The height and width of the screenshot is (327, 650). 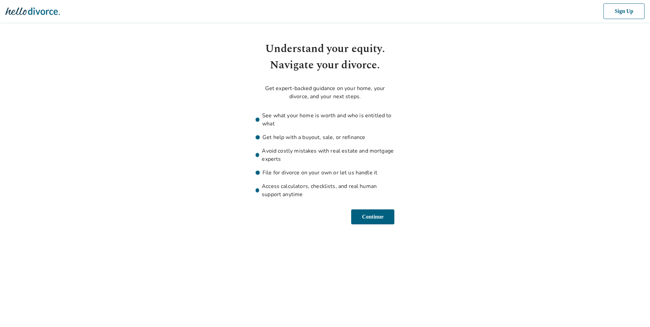 What do you see at coordinates (325, 92) in the screenshot?
I see `p: Get expert-backed guidance on your home, your divorce, and your next steps.` at bounding box center [325, 92].